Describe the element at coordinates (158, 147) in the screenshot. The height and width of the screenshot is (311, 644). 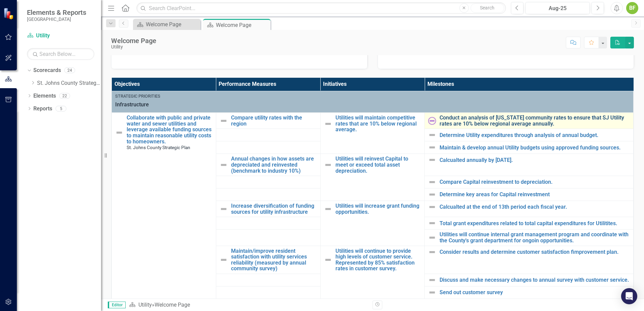
I see `span: St. Johns County Strategic Plan` at that location.